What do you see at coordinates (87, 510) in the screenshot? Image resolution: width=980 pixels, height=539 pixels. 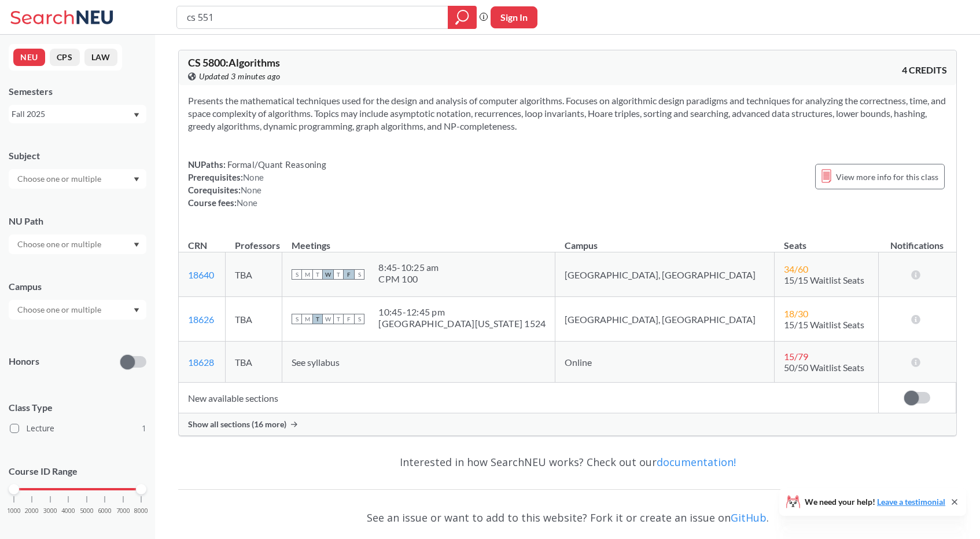 I see `span: 5000` at bounding box center [87, 510].